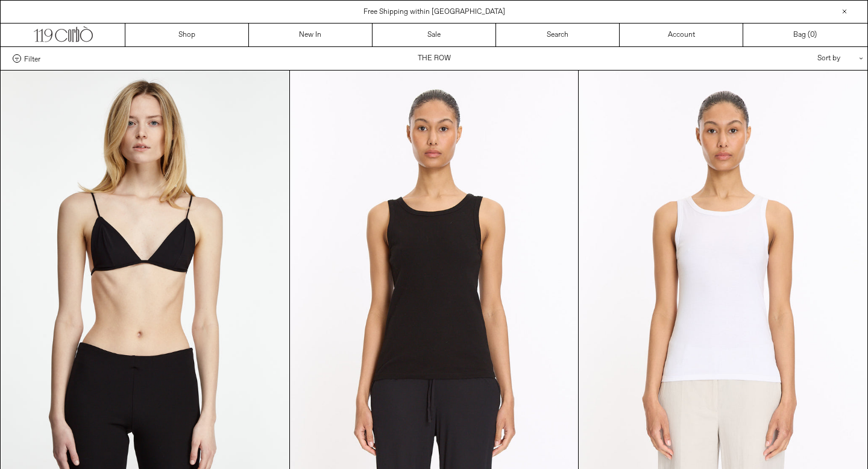 The image size is (868, 469). What do you see at coordinates (681, 35) in the screenshot?
I see `a: Account` at bounding box center [681, 35].